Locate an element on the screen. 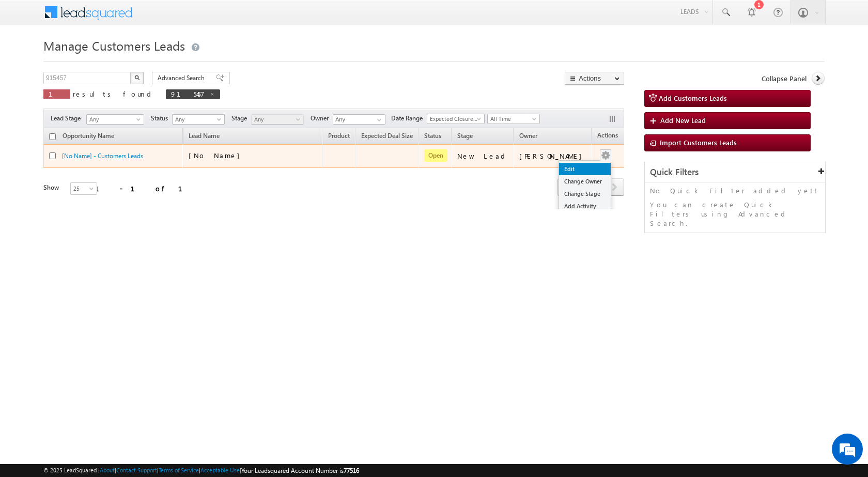  span: © 2025 LeadSquared | | | | | is located at coordinates (201, 470).